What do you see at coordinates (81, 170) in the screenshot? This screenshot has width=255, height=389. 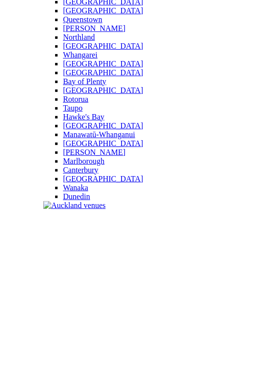 I see `a: Canterbury` at bounding box center [81, 170].